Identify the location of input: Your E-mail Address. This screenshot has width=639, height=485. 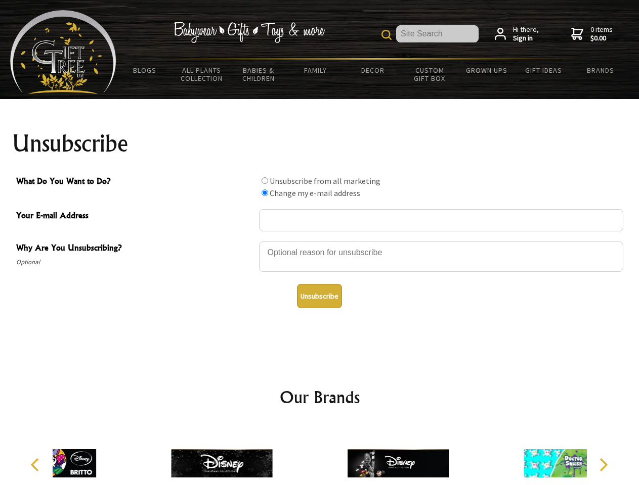
(441, 220).